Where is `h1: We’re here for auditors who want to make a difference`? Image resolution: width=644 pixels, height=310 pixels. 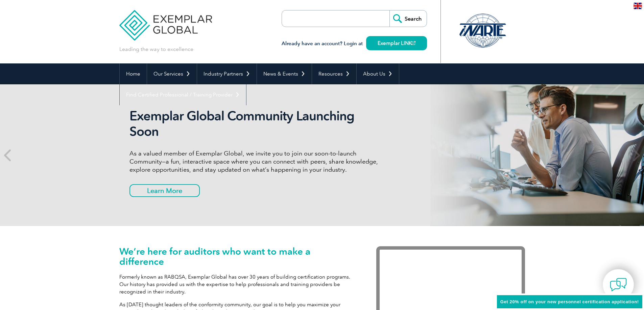
h1: We’re here for auditors who want to make a difference is located at coordinates (237, 257).